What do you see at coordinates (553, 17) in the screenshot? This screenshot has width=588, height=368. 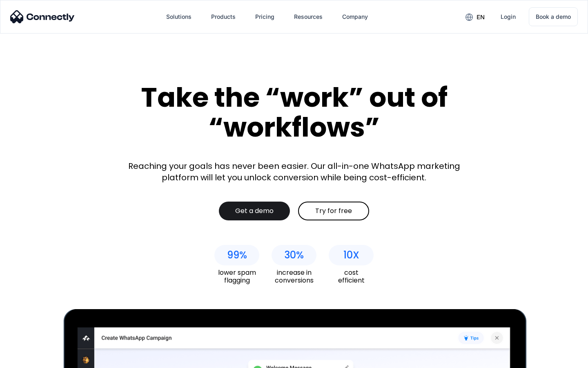 I see `a: Book a demo` at bounding box center [553, 17].